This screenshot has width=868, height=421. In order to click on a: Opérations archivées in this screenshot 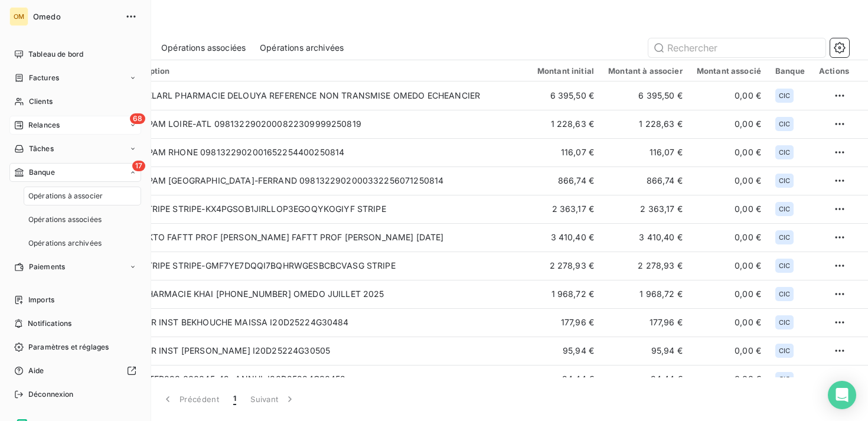, I will do `click(82, 244)`.